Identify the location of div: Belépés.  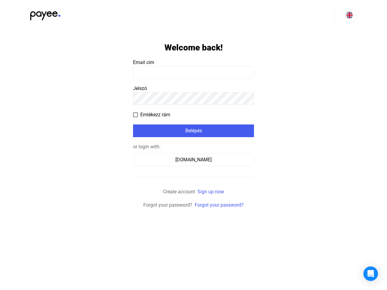
(193, 131).